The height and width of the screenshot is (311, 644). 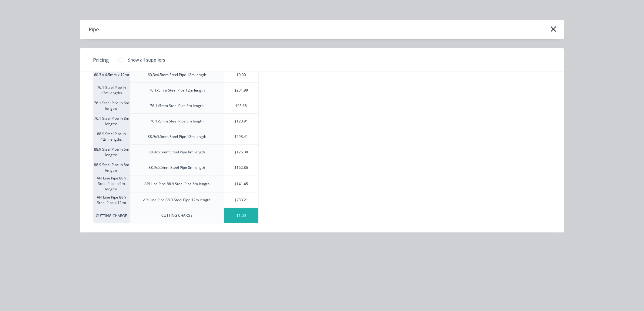 I want to click on div: $123.91, so click(x=241, y=121).